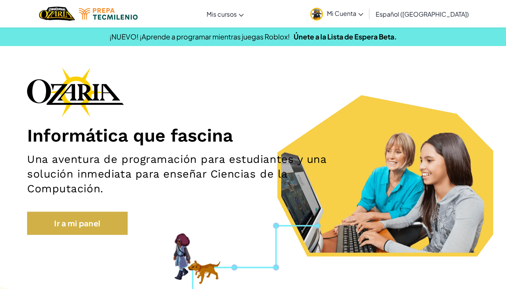 The height and width of the screenshot is (289, 506). I want to click on a: Únete a la Lista de Espera Beta., so click(345, 36).